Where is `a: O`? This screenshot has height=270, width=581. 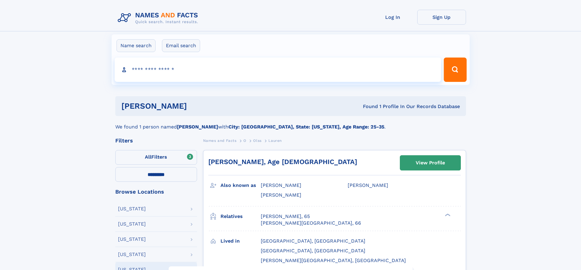 a: O is located at coordinates (245, 141).